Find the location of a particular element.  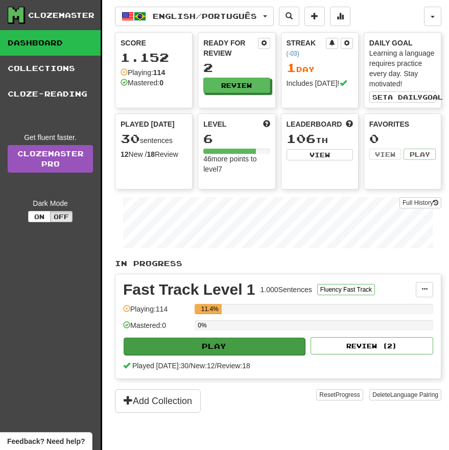

a: ClozemasterPro is located at coordinates (50, 159).